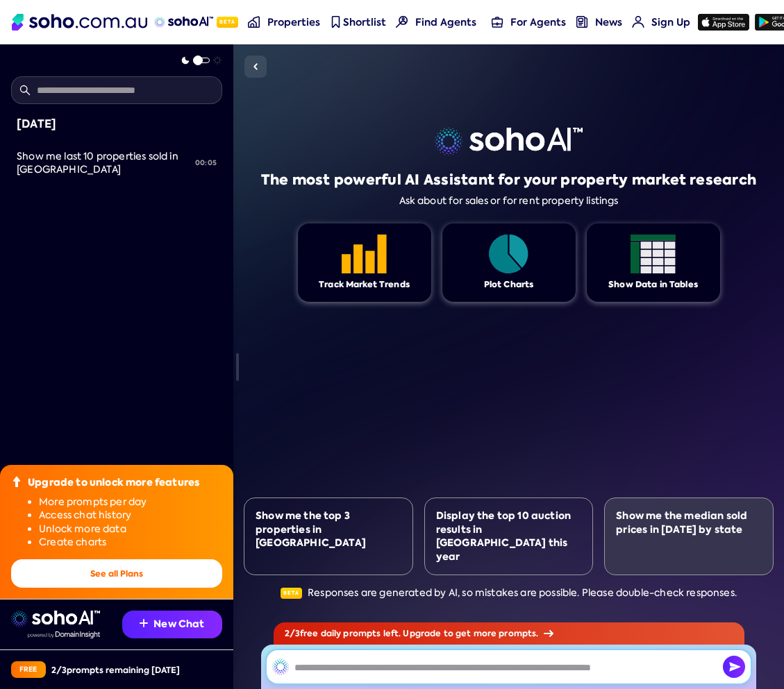 The image size is (784, 689). I want to click on span: Sign Up, so click(671, 22).